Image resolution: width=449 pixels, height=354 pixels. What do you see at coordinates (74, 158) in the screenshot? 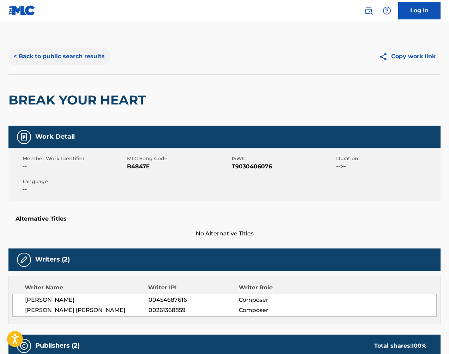
I see `span: Member Work Identifier` at bounding box center [74, 158].